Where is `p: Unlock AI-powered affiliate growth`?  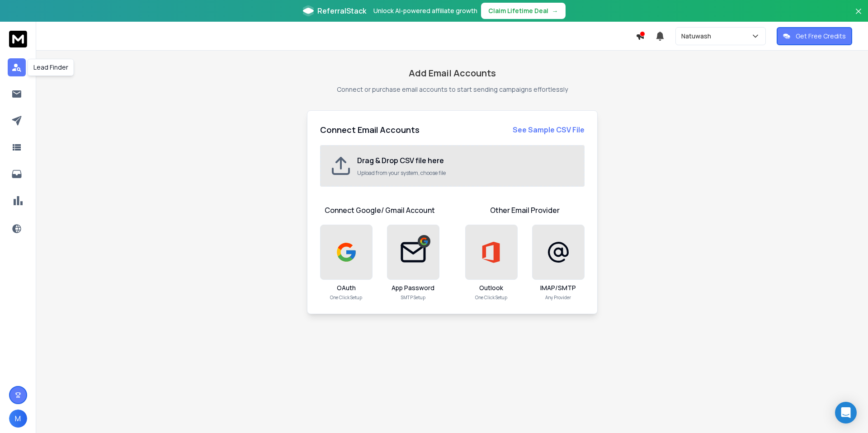
p: Unlock AI-powered affiliate growth is located at coordinates (426, 11).